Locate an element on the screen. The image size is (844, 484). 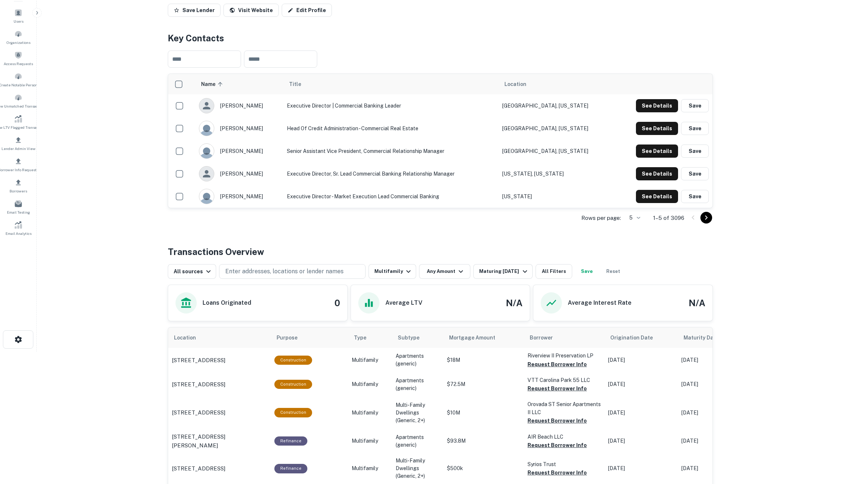
button: All Filters is located at coordinates (554, 272).